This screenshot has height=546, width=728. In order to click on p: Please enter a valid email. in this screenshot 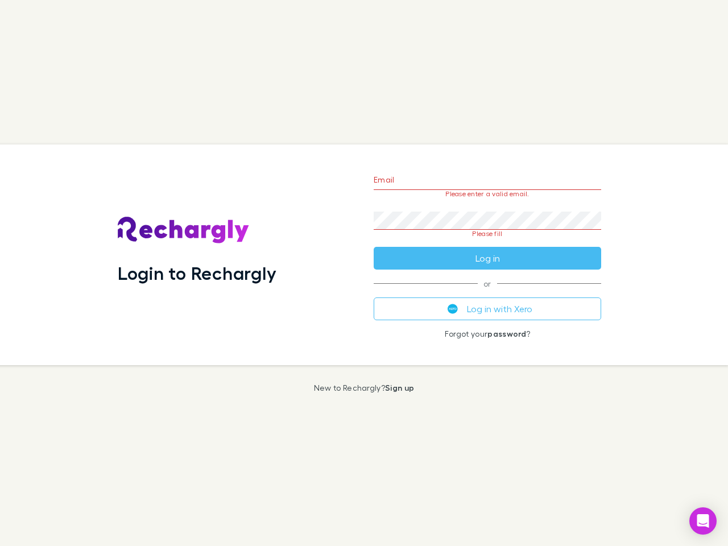, I will do `click(487, 194)`.